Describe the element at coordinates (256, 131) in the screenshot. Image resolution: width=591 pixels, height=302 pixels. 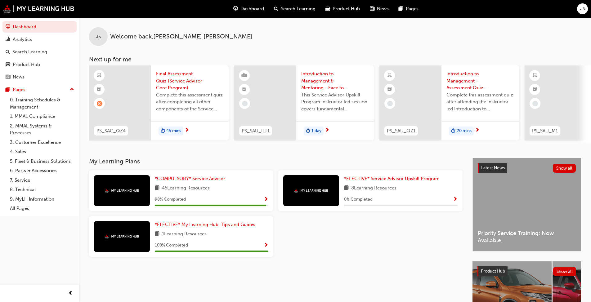
I see `span: PS_SAU_ILT1` at that location.